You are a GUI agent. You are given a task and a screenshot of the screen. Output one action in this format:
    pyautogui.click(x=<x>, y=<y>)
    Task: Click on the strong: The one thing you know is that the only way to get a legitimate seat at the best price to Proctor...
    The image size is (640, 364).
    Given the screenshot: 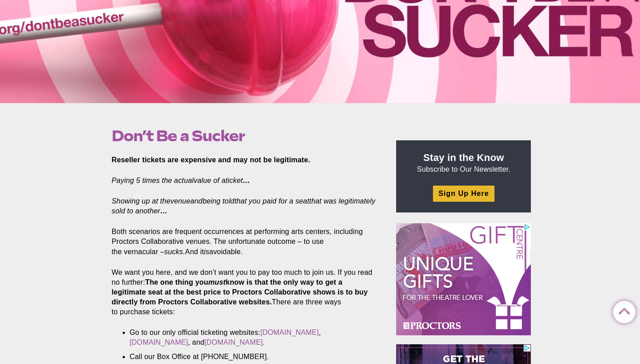 What is the action you would take?
    pyautogui.click(x=240, y=292)
    